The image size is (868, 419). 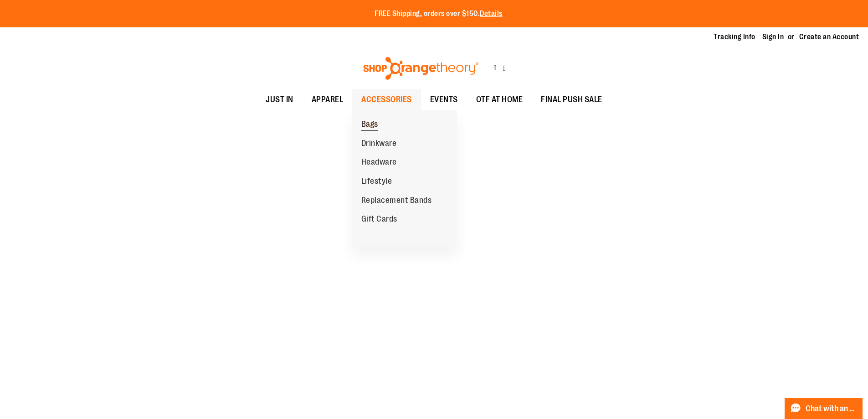 What do you see at coordinates (377, 182) in the screenshot?
I see `span: Lifestyle` at bounding box center [377, 182].